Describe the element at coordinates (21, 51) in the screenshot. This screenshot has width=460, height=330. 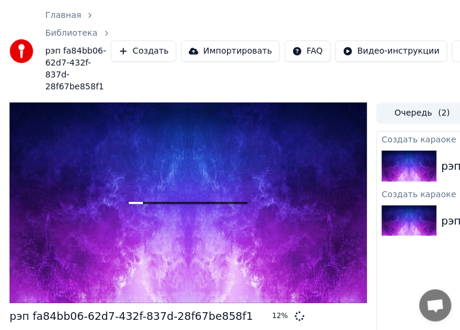
I see `img: youka` at that location.